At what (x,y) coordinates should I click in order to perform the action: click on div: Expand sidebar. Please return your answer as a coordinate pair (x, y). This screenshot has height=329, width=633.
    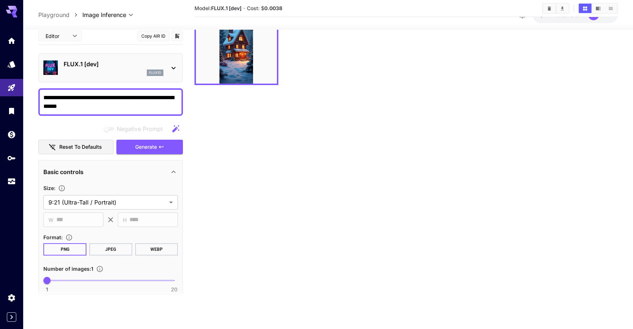
    Looking at the image, I should click on (12, 317).